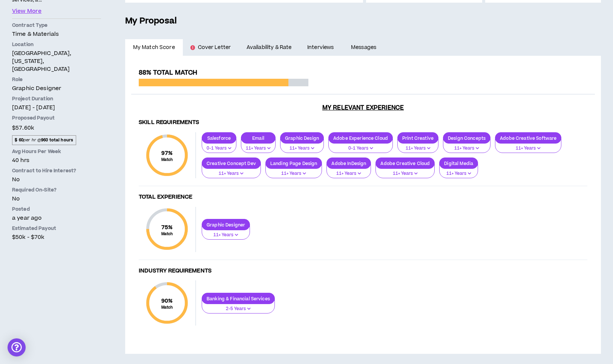 This screenshot has height=364, width=613. Describe the element at coordinates (23, 128) in the screenshot. I see `span: $57.60k` at that location.